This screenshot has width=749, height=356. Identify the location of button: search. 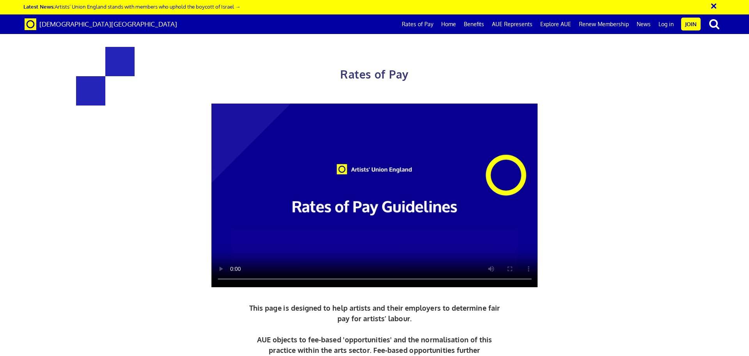
(715, 24).